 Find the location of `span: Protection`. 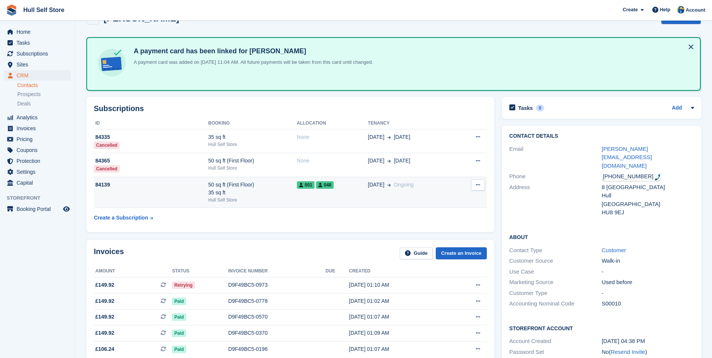

span: Protection is located at coordinates (39, 161).